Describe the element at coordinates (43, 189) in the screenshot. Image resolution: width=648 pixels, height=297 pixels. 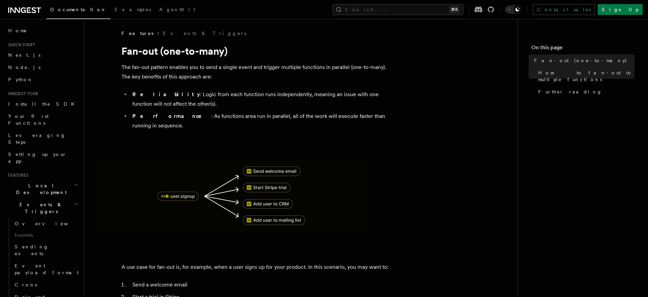
I see `button: Local Development` at that location.